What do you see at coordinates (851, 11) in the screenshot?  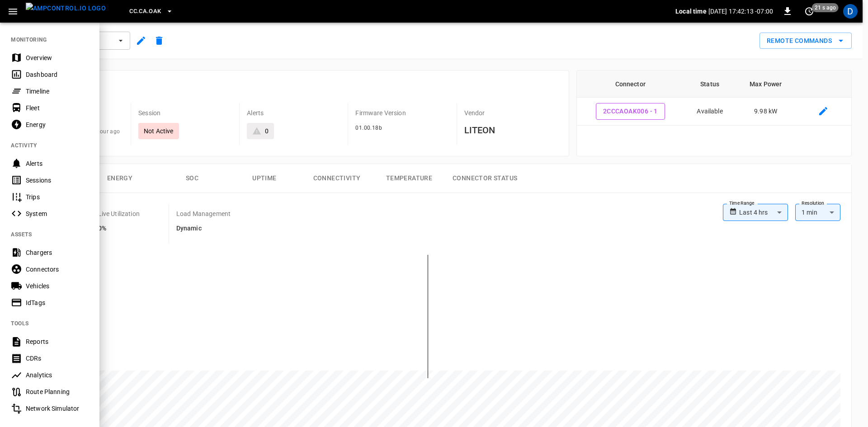 I see `div: profile-icon` at bounding box center [851, 11].